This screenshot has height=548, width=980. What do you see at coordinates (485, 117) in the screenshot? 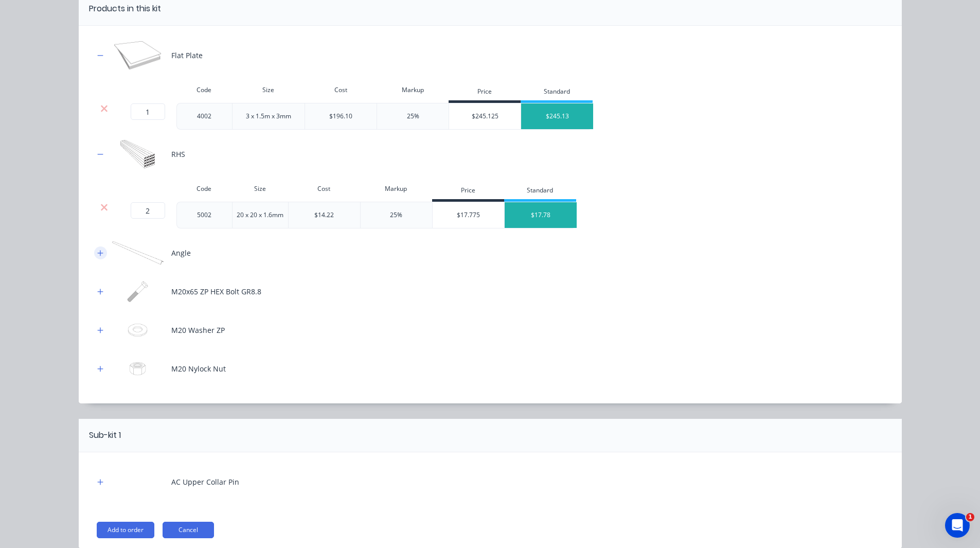
I see `div: $245.125` at bounding box center [485, 117].